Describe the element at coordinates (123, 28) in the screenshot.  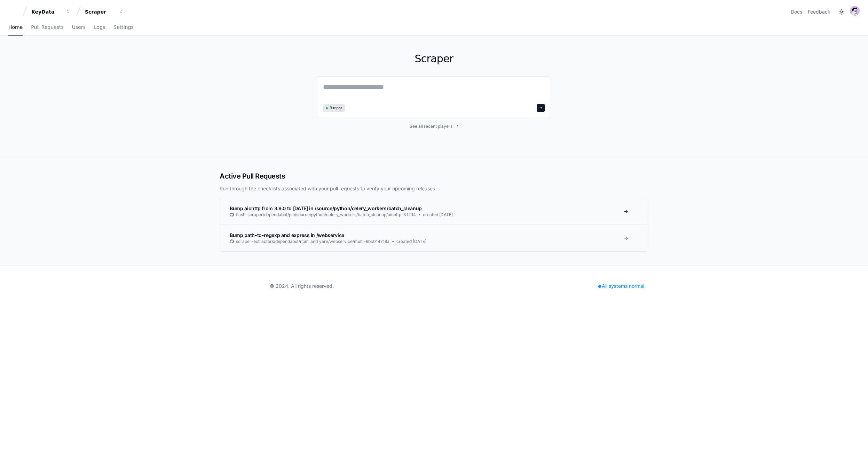
I see `a: Settings` at that location.